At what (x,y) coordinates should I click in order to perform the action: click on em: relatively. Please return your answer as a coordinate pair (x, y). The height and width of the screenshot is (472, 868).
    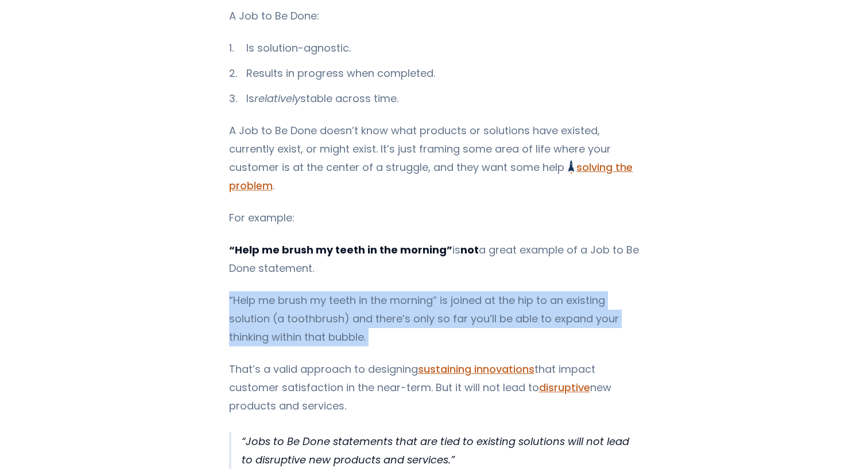
    Looking at the image, I should click on (277, 99).